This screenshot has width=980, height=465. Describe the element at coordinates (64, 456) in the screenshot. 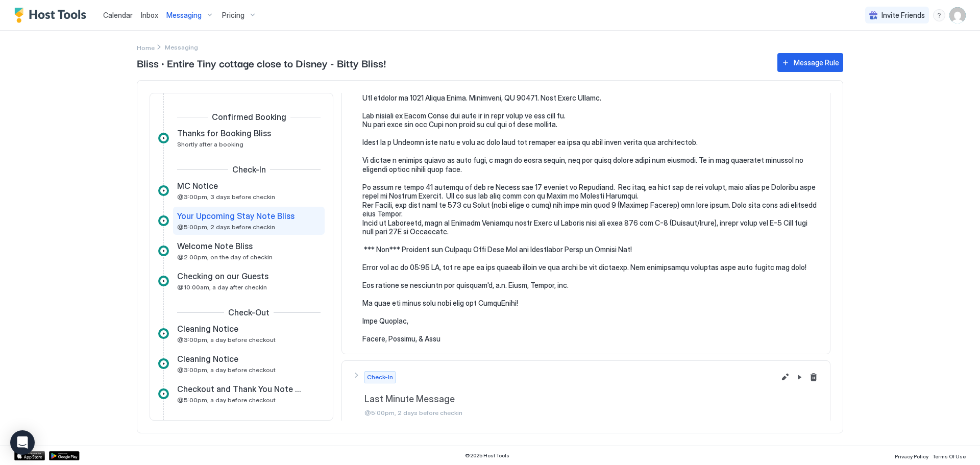

I see `div: Google Play Store` at that location.